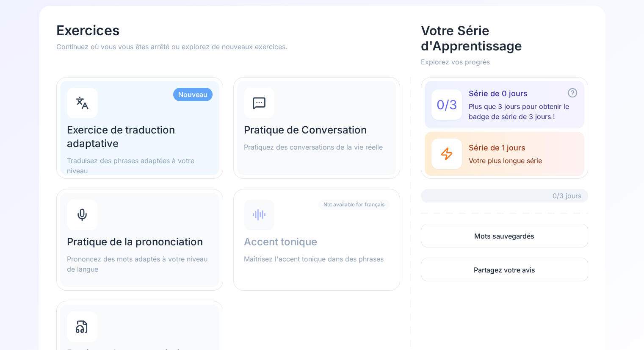  What do you see at coordinates (505, 62) in the screenshot?
I see `p: Explorez vos progrès` at bounding box center [505, 62].